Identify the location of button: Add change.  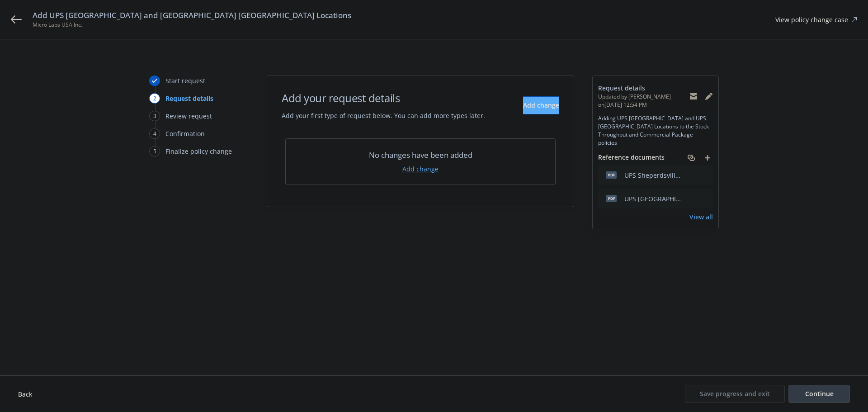
(541, 105).